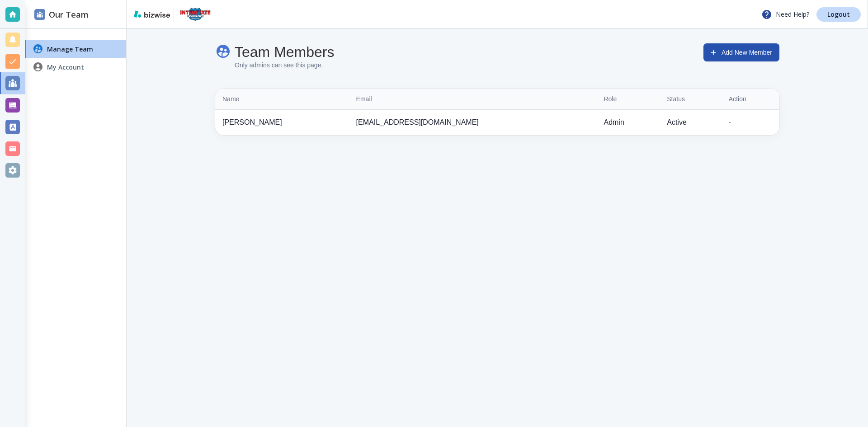  Describe the element at coordinates (285, 66) in the screenshot. I see `p: Only admins can see this page.` at that location.